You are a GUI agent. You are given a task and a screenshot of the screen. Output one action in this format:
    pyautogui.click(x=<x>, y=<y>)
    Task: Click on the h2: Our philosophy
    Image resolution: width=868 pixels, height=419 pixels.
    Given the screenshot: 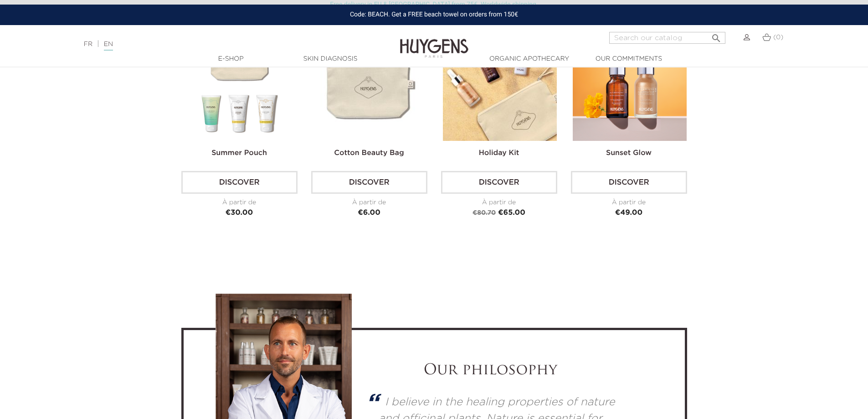 What is the action you would take?
    pyautogui.click(x=490, y=371)
    